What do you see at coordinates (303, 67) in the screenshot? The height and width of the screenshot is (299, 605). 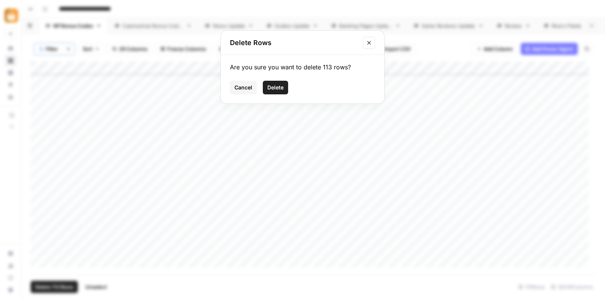 I see `div: Are you sure you want to delete 113 rows?` at bounding box center [303, 67].